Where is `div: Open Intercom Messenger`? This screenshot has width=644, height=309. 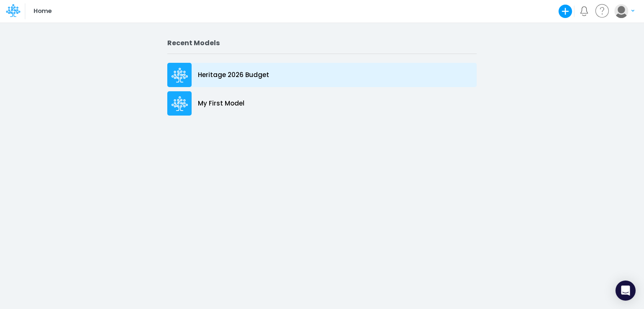
div: Open Intercom Messenger is located at coordinates (626, 291).